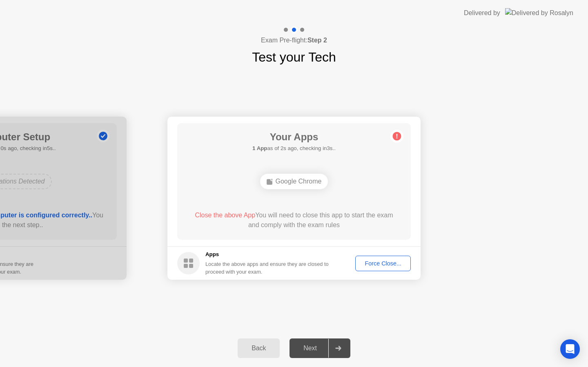  Describe the element at coordinates (383, 264) in the screenshot. I see `div: Force Close...` at that location.